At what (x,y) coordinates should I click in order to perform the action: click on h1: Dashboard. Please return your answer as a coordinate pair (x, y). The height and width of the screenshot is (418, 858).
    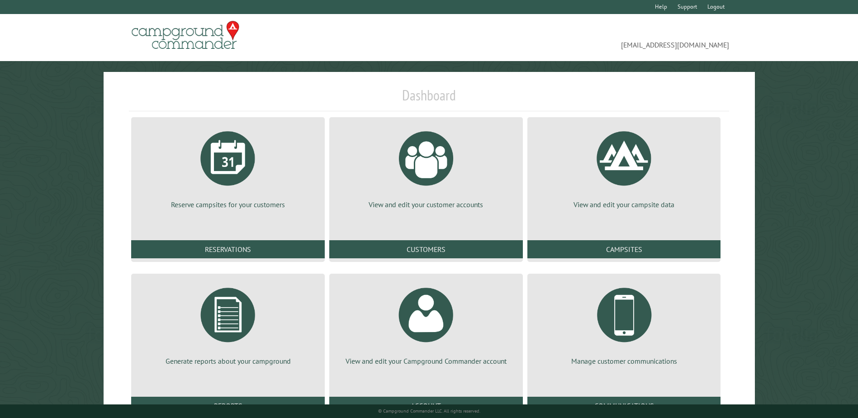
    Looking at the image, I should click on (429, 99).